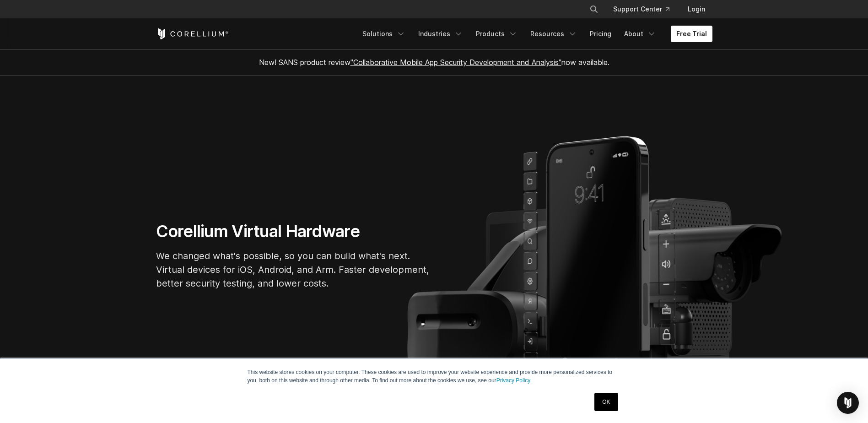 The height and width of the screenshot is (423, 868). I want to click on h1: Corellium Virtual Hardware, so click(294, 231).